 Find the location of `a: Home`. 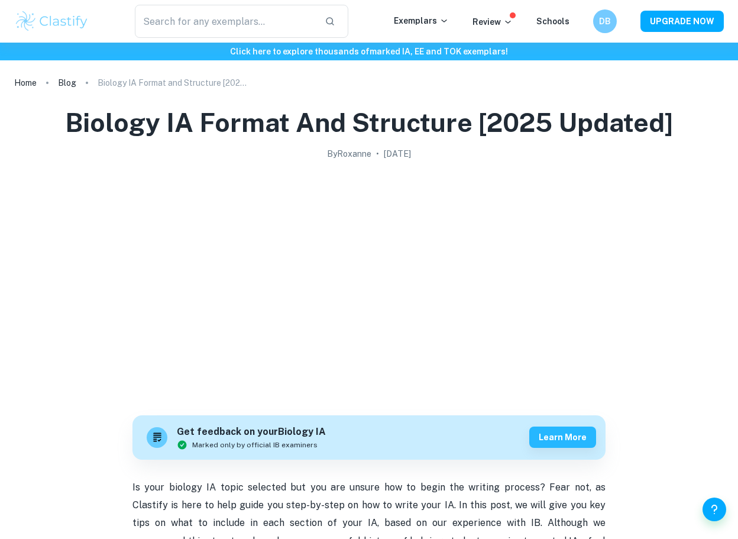

a: Home is located at coordinates (25, 83).